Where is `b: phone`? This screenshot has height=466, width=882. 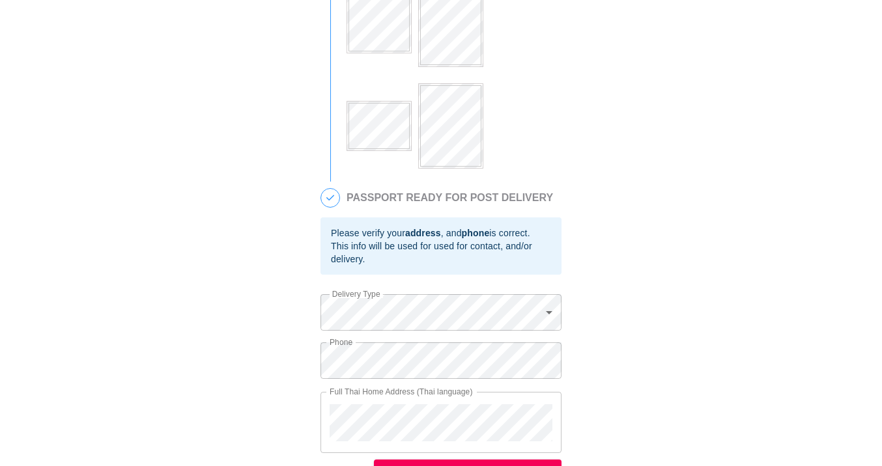
b: phone is located at coordinates (475, 233).